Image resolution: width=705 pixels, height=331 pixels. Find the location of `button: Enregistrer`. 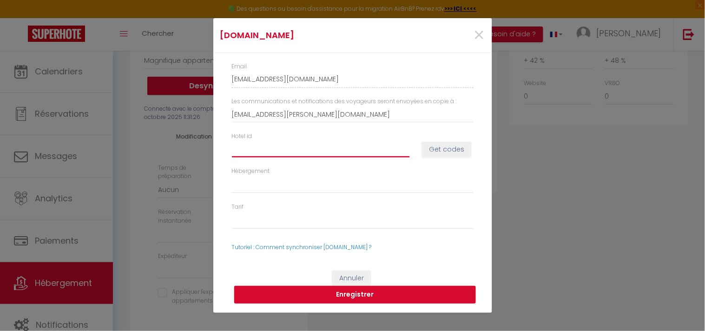

button: Enregistrer is located at coordinates (355, 295).